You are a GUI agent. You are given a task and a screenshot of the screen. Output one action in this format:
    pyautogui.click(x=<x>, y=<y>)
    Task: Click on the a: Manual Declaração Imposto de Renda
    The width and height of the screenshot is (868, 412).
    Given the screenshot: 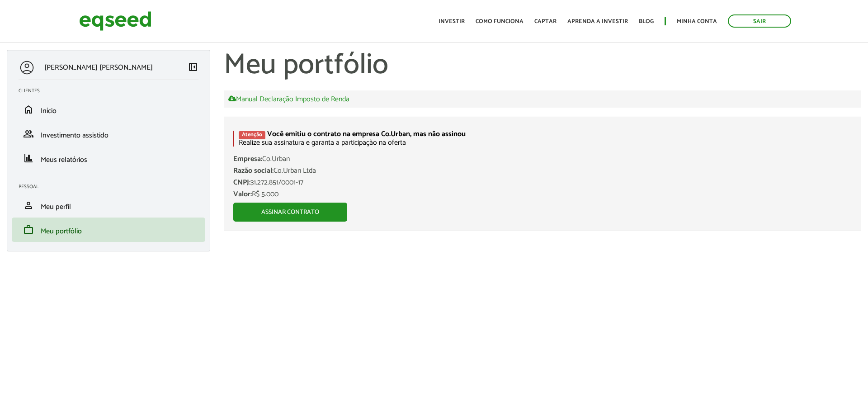 What is the action you would take?
    pyautogui.click(x=289, y=99)
    